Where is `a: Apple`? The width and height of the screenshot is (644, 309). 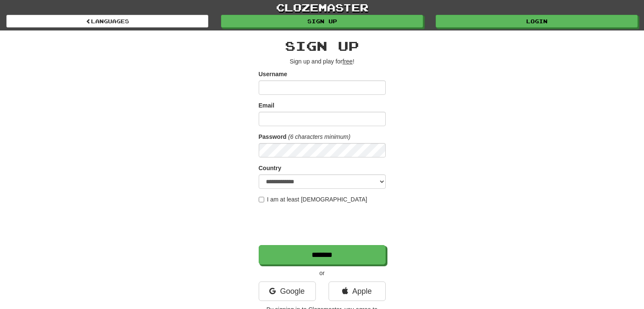
a: Apple is located at coordinates (357, 291).